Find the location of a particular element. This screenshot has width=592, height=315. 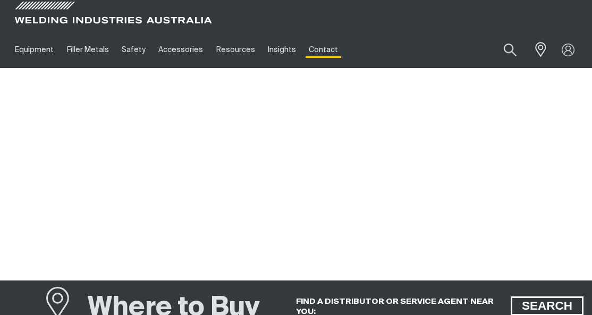

nav: Main is located at coordinates (224, 49).